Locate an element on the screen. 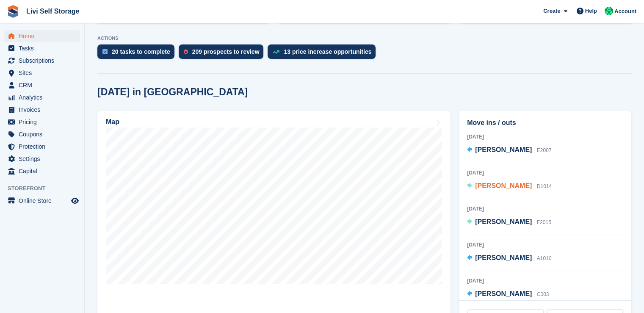 This screenshot has height=313, width=644. div: 13 price increase opportunities is located at coordinates (328, 52).